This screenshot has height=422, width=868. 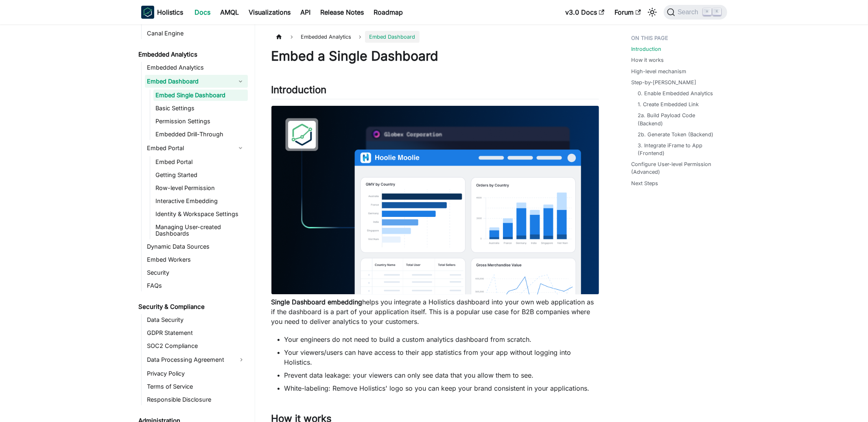 I want to click on a: FAQs, so click(x=196, y=286).